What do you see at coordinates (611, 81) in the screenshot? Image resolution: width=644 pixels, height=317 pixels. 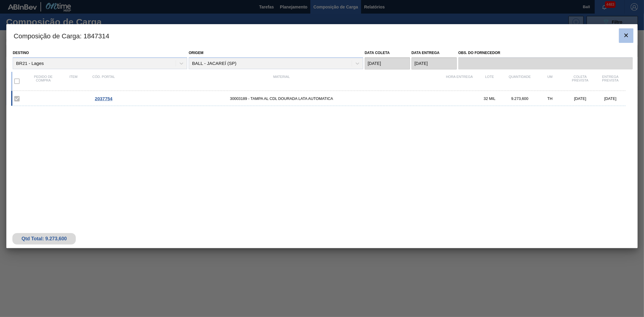 I see `div: Entrega Prevista` at bounding box center [611, 81].